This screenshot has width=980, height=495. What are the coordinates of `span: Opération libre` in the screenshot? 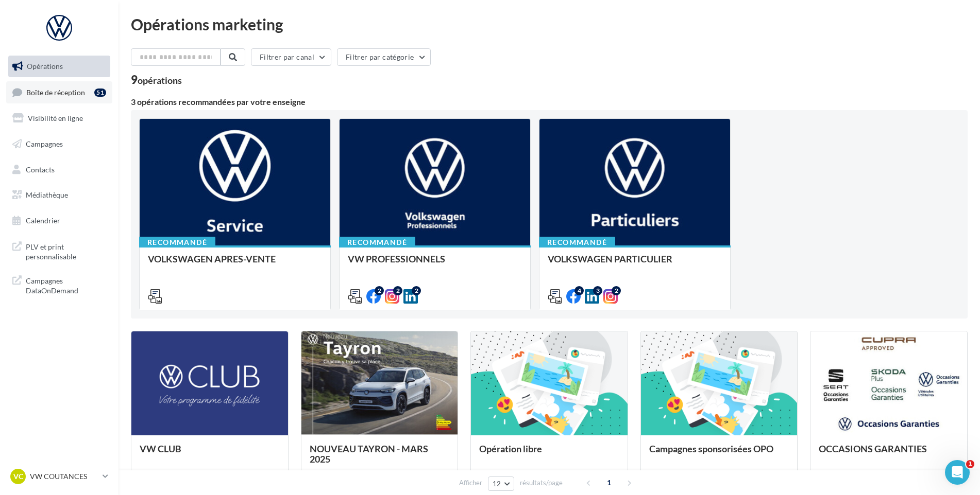 It's located at (511, 449).